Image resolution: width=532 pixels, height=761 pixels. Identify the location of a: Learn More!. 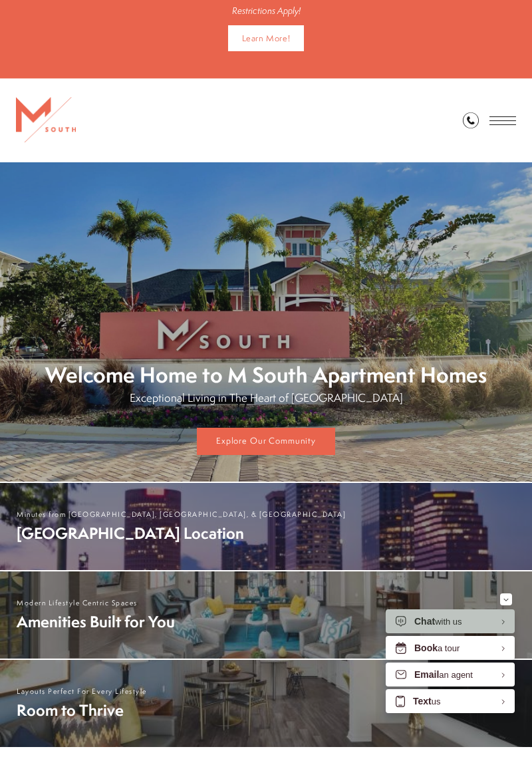
(266, 38).